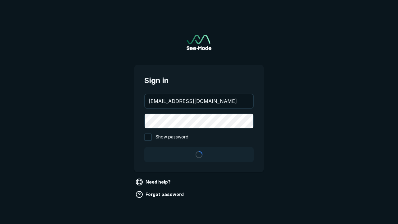 This screenshot has width=398, height=224. What do you see at coordinates (199, 81) in the screenshot?
I see `span: Sign in` at bounding box center [199, 81].